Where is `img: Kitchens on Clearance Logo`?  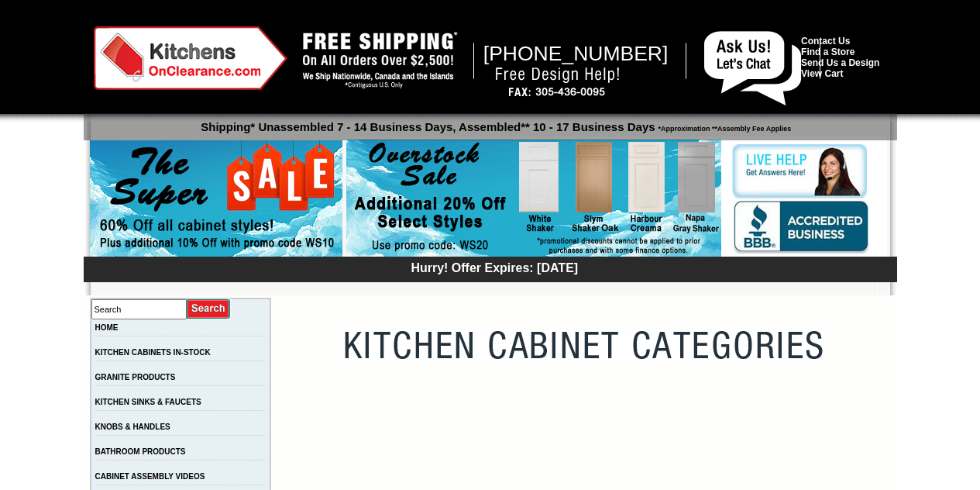 img: Kitchens on Clearance Logo is located at coordinates (191, 58).